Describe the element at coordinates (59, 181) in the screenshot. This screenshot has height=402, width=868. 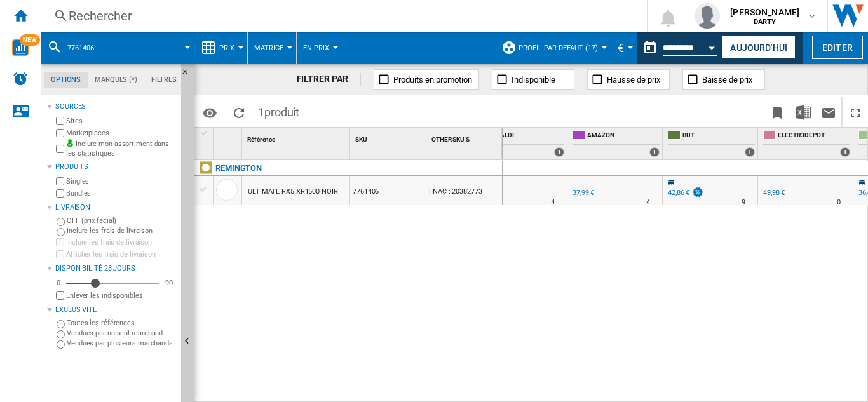
I see `input: Singles` at that location.